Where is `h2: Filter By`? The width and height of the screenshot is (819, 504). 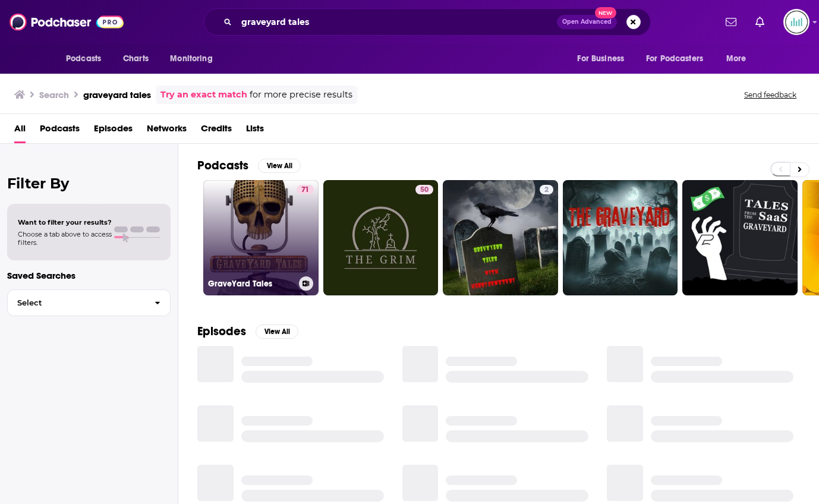
h2: Filter By is located at coordinates (88, 183).